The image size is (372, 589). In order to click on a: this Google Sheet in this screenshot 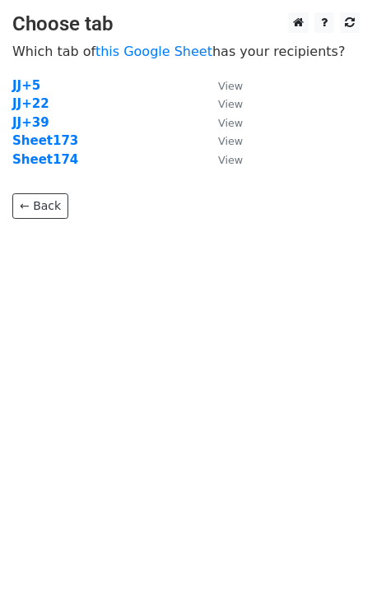, I will do `click(154, 51)`.